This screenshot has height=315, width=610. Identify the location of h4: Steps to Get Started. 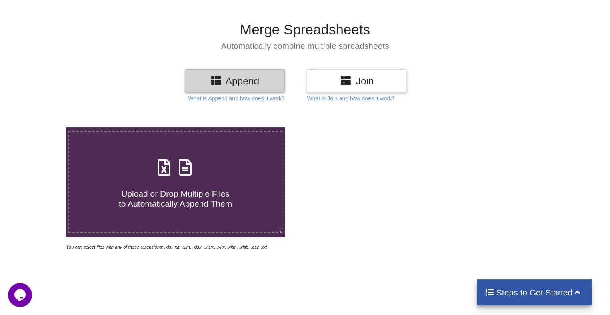
(534, 293).